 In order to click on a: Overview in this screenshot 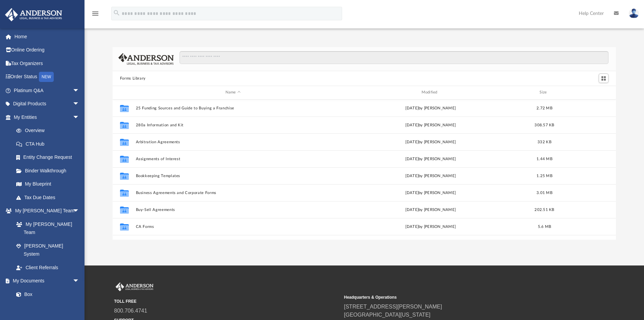, I will do `click(49, 131)`.